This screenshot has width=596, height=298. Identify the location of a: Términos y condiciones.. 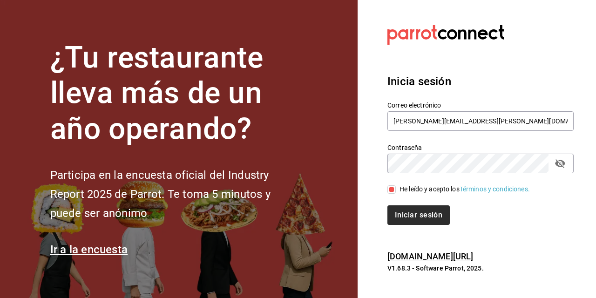
(494, 189).